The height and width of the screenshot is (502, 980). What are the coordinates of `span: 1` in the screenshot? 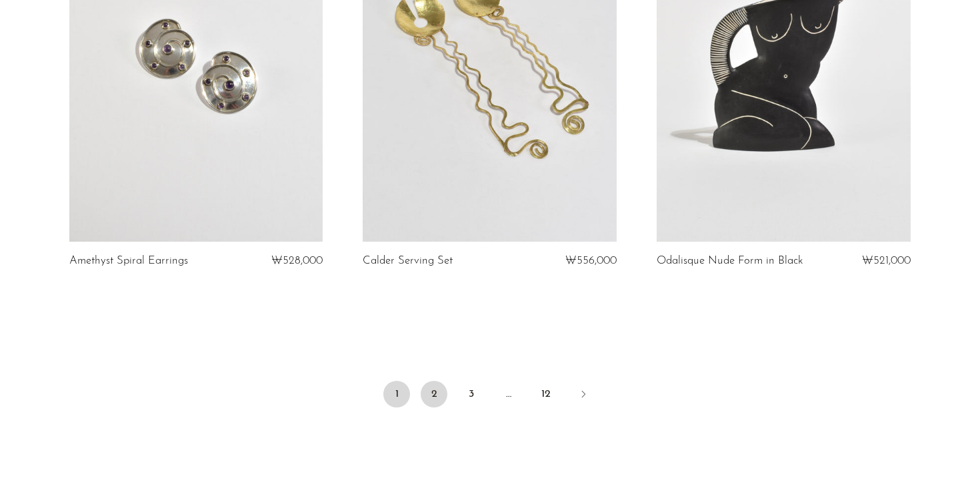 It's located at (396, 395).